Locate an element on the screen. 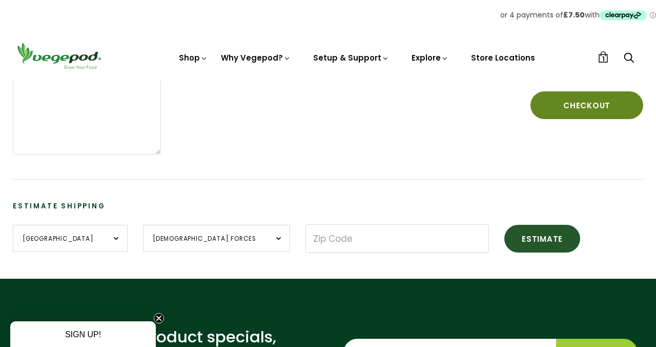 This screenshot has height=347, width=656. button: Close teaser is located at coordinates (159, 318).